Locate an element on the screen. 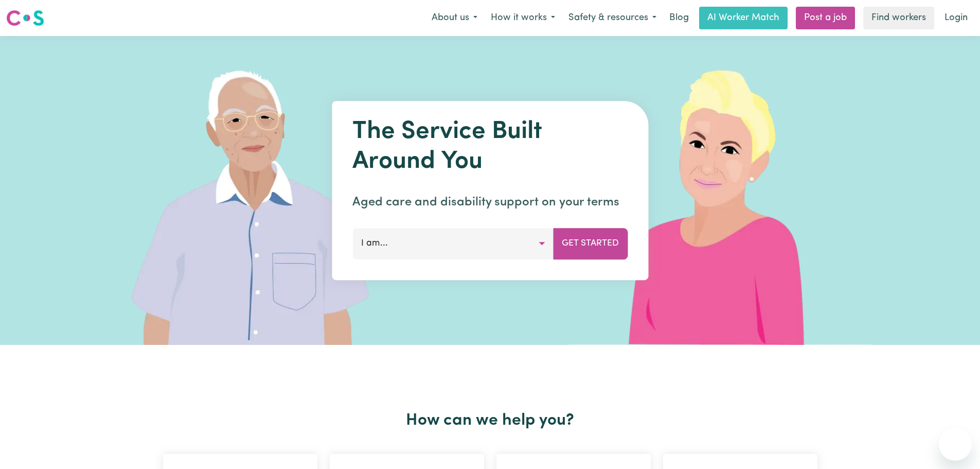 This screenshot has width=980, height=469. button: How it works is located at coordinates (522, 18).